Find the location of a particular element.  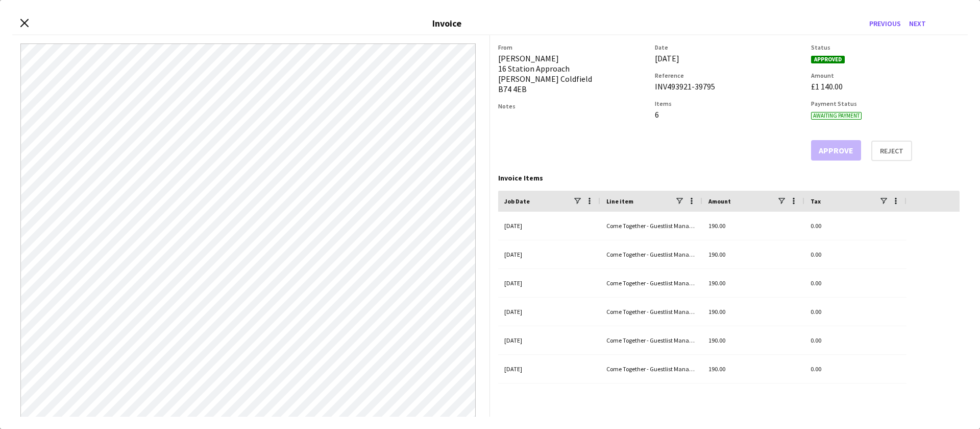

button: Previous is located at coordinates (886, 24).